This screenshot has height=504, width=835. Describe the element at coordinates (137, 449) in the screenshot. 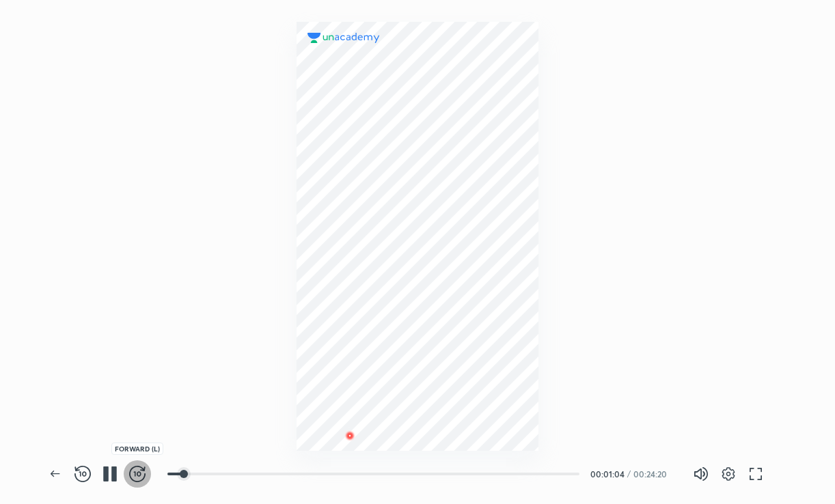

I see `div: FORWARD (L)` at that location.